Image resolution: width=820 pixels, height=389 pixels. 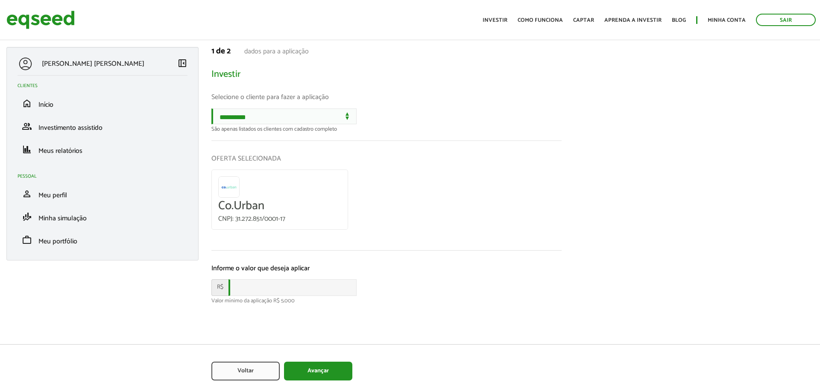 What do you see at coordinates (280, 206) in the screenshot?
I see `h5: Co.Urban` at bounding box center [280, 206].